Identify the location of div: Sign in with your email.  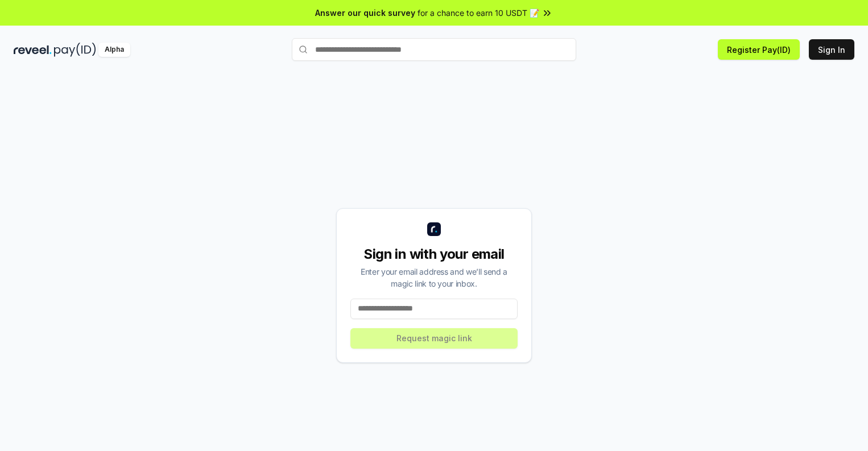
(434, 254).